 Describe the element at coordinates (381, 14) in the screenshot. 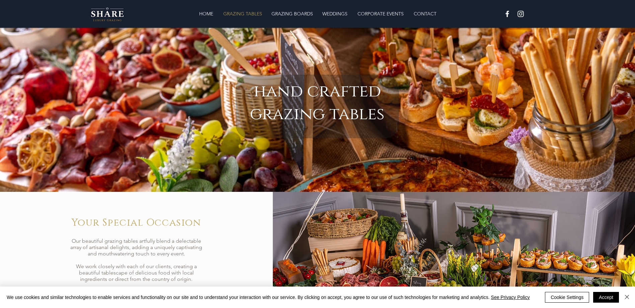

I see `a: CORPORATE EVENTS` at that location.